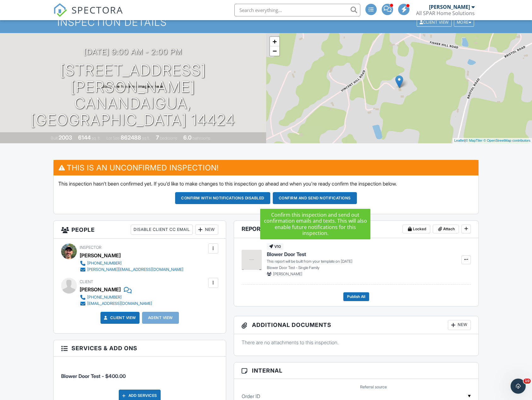 This screenshot has width=532, height=400. I want to click on div: 6.0, so click(187, 137).